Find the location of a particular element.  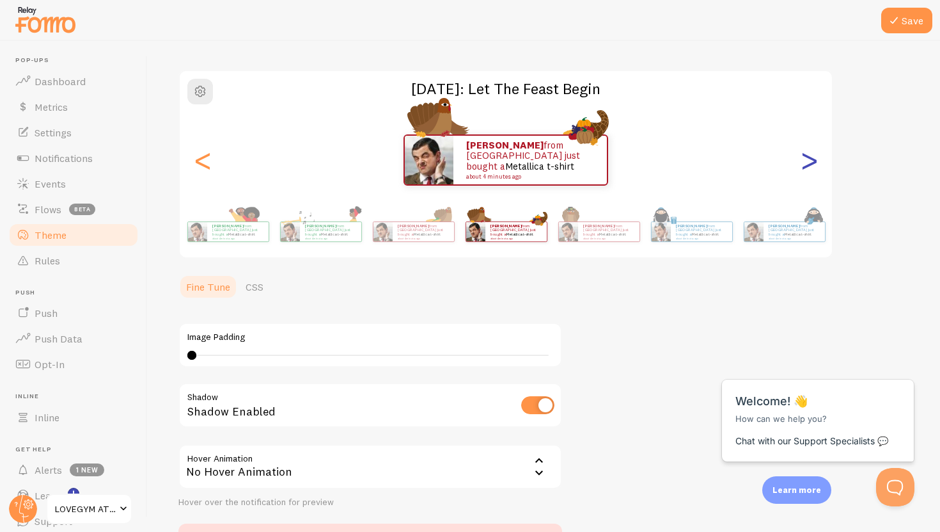

a: Push Data is located at coordinates (74, 338).